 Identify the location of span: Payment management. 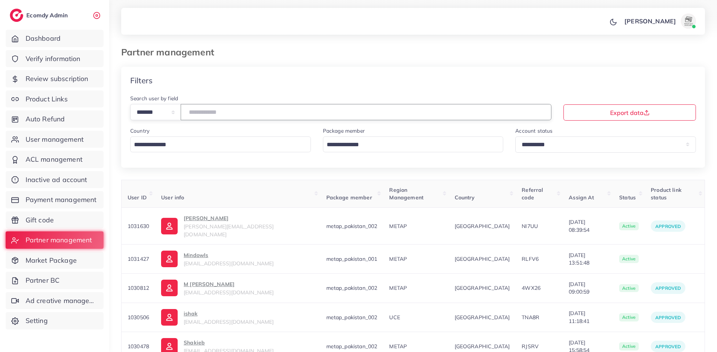
(61, 200).